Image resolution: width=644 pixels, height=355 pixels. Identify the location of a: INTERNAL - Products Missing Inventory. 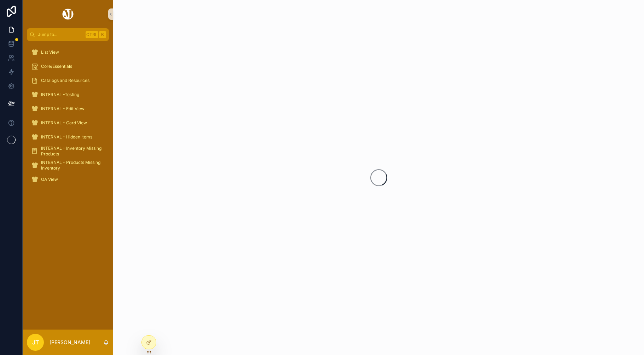
(68, 166).